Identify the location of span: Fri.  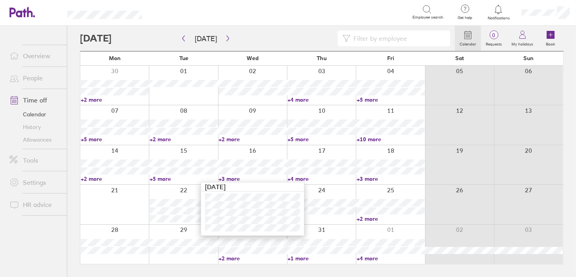
(391, 58).